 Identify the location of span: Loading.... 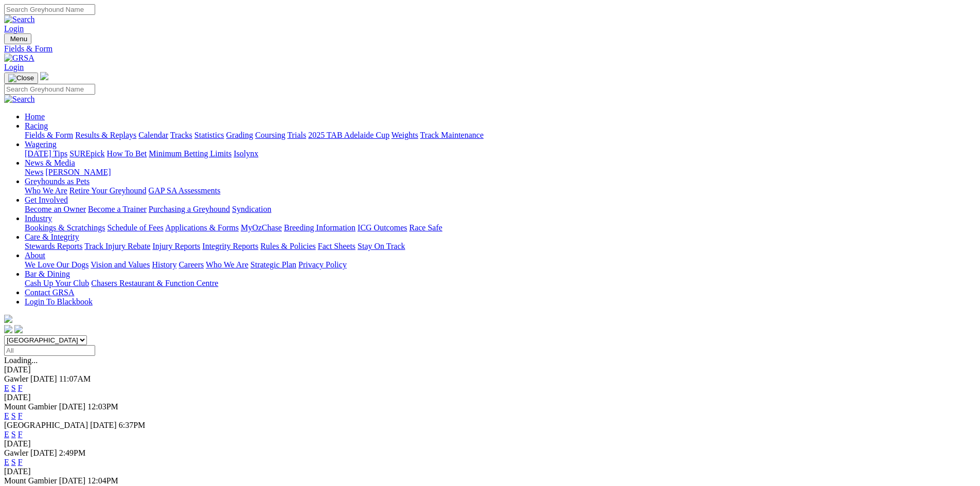
(21, 360).